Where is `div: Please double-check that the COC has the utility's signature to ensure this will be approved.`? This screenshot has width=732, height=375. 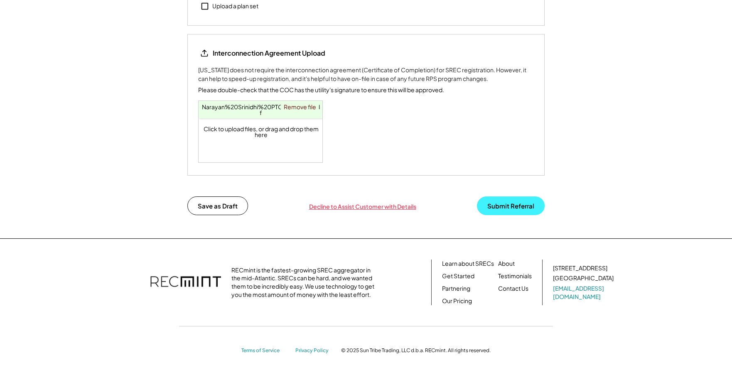
div: Please double-check that the COC has the utility's signature to ensure this will be approved. is located at coordinates (321, 90).